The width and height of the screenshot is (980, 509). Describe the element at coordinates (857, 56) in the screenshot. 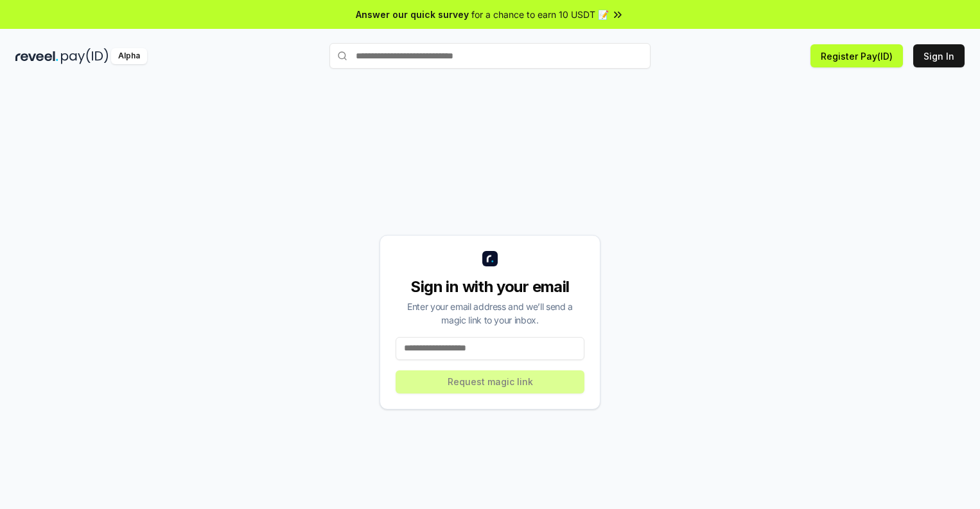

I see `button: Register Pay(ID)` at that location.